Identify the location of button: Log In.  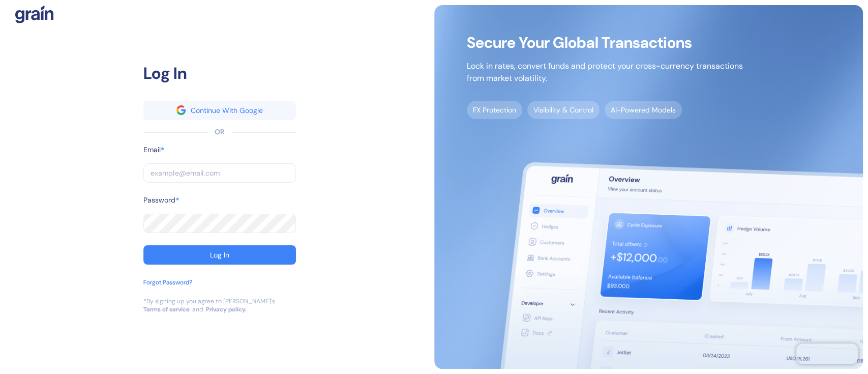
(220, 255).